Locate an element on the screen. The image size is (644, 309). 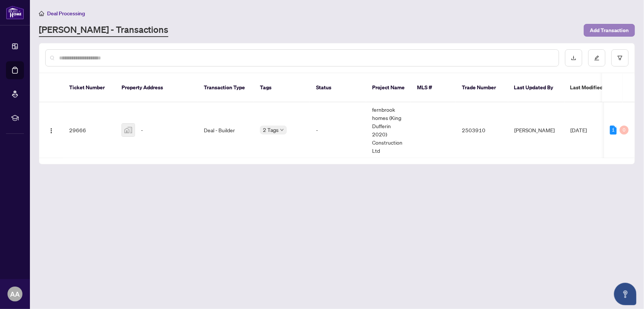
th: Property Address is located at coordinates (157, 88).